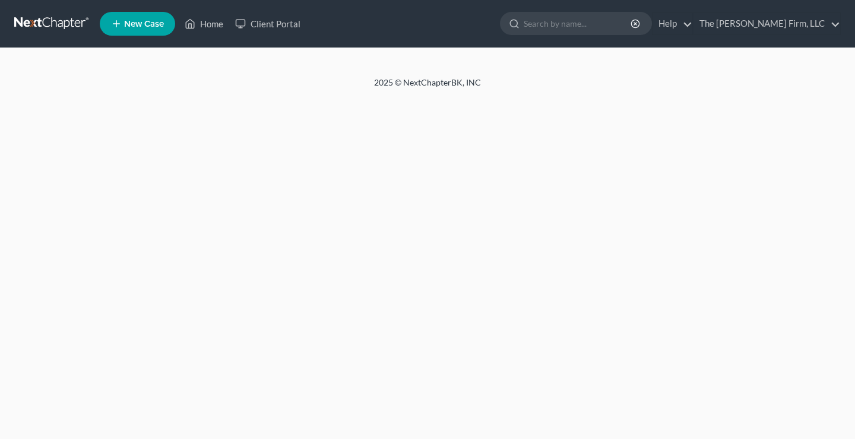 The width and height of the screenshot is (855, 439). I want to click on span: New Case, so click(144, 24).